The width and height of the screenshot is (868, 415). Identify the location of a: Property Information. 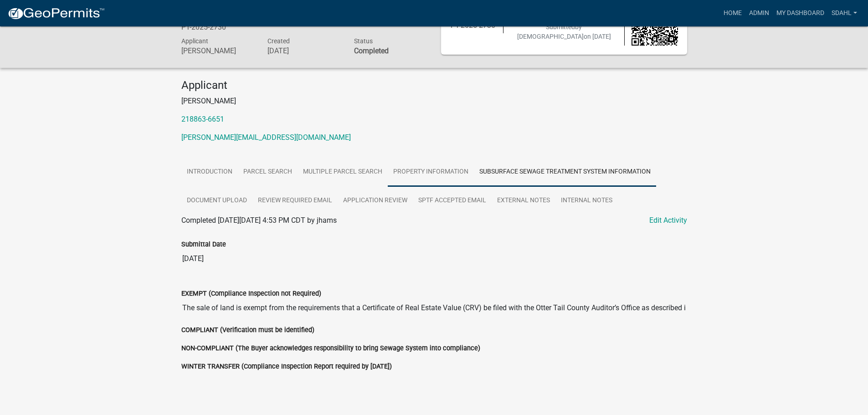
(431, 172).